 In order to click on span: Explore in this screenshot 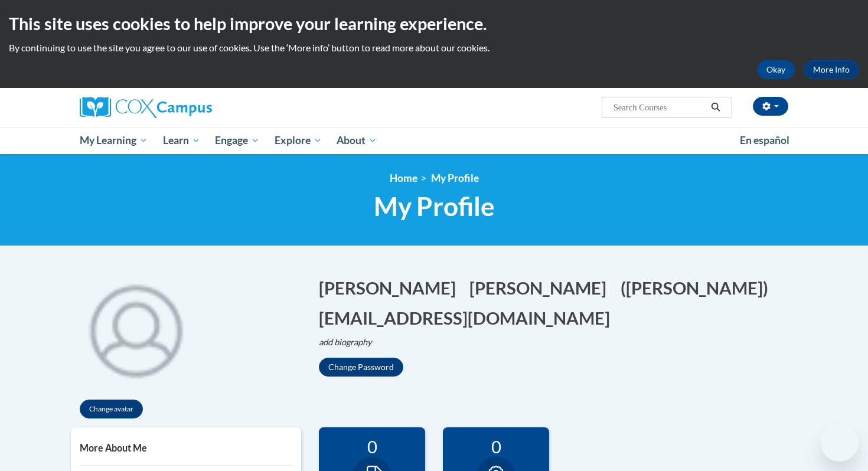, I will do `click(298, 140)`.